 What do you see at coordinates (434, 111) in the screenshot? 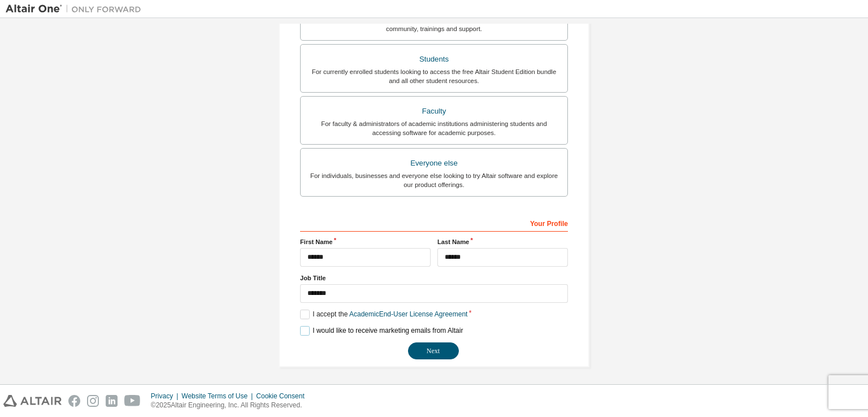
I see `div: Faculty` at bounding box center [434, 111].